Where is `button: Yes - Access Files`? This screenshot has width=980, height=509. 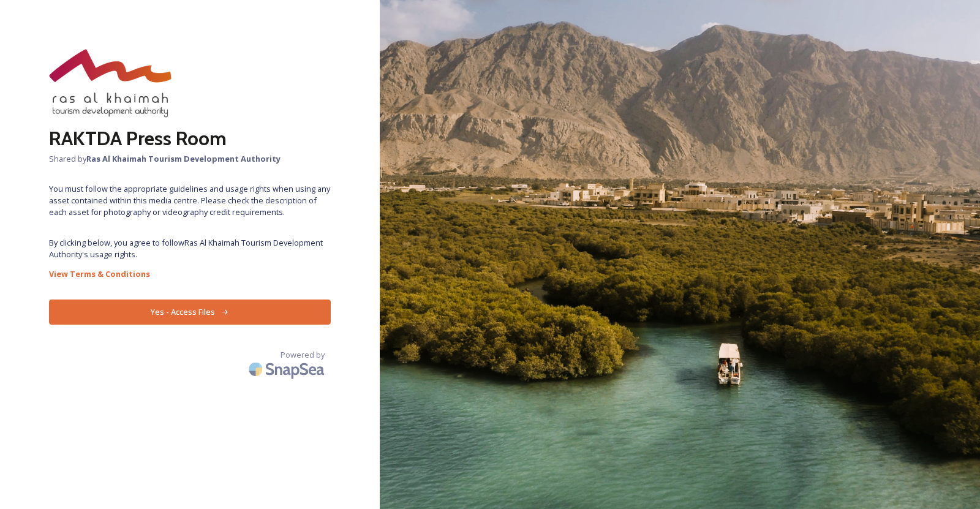 button: Yes - Access Files is located at coordinates (190, 312).